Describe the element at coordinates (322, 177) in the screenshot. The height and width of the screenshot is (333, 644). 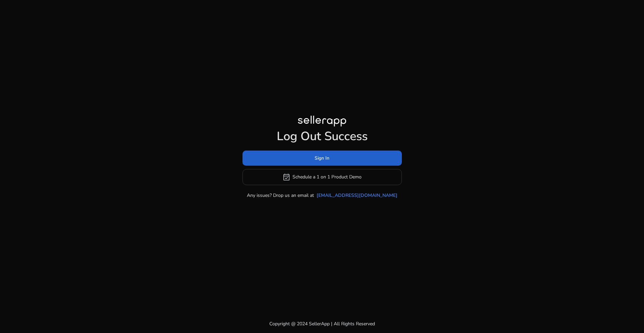
I see `button: event_availableSchedule a 1 on 1 Product Demo` at that location.